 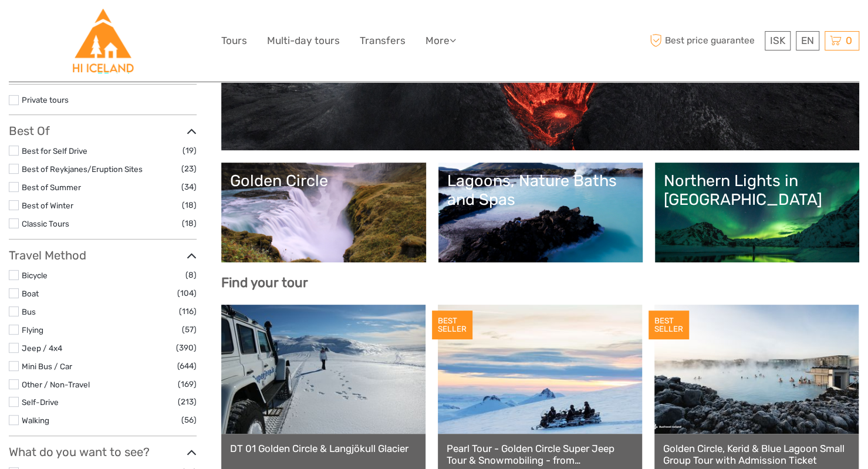 What do you see at coordinates (32, 330) in the screenshot?
I see `a: Flying` at bounding box center [32, 330].